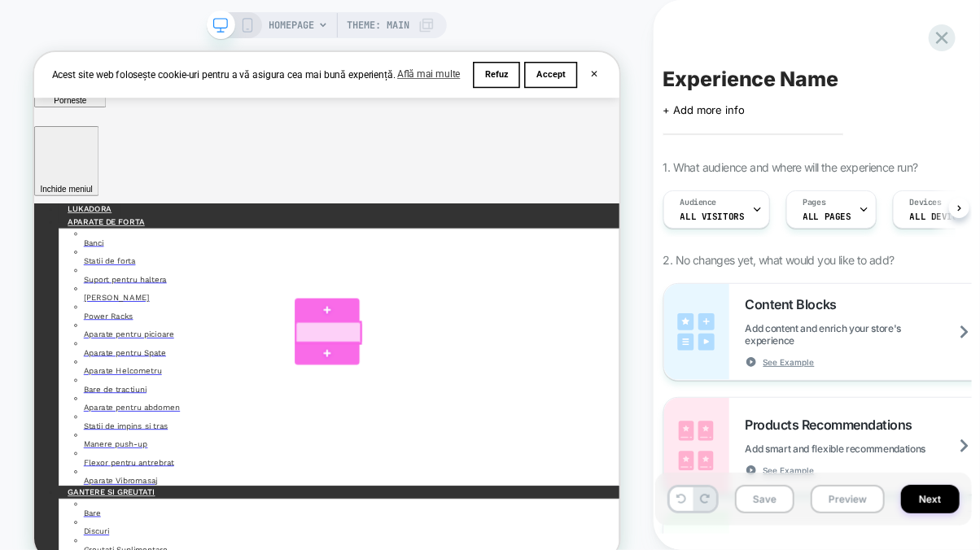  What do you see at coordinates (815, 202) in the screenshot?
I see `span: Pages` at bounding box center [815, 202].